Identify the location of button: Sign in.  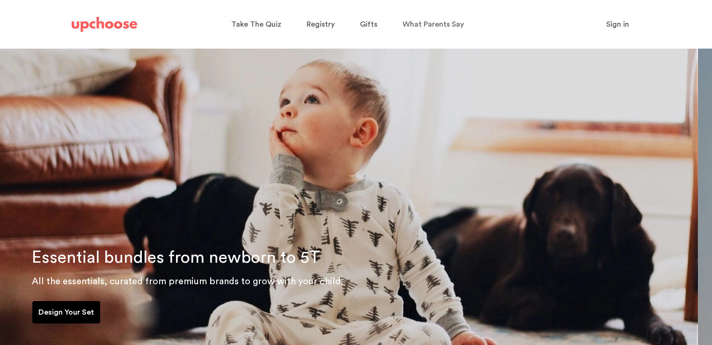
(617, 24).